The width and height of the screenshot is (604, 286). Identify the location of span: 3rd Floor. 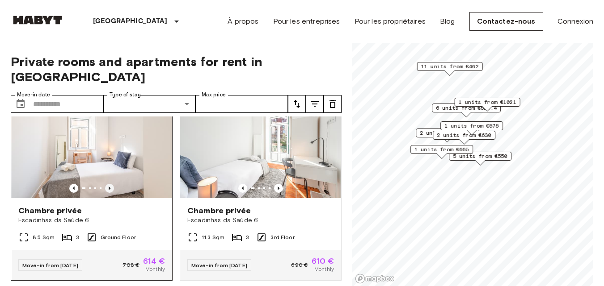
(282, 238).